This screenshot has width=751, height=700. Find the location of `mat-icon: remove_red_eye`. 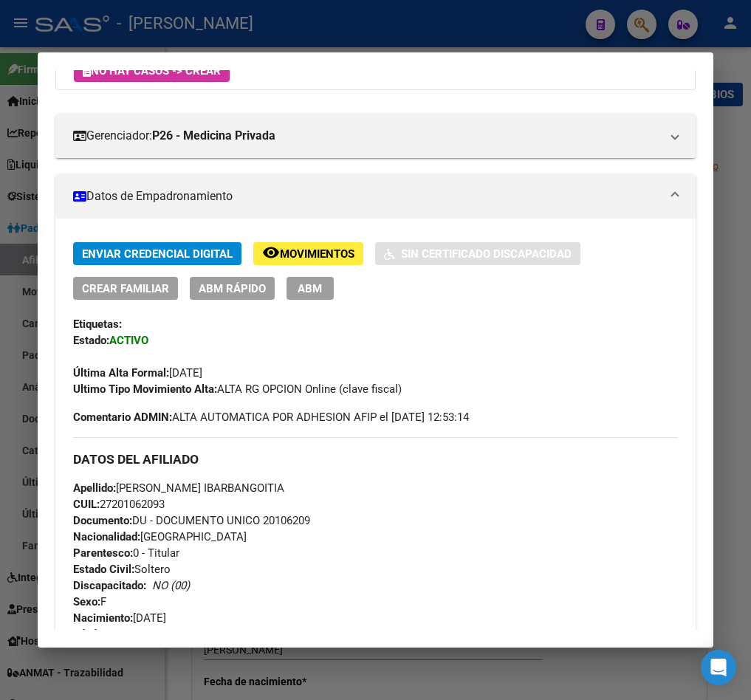

mat-icon: remove_red_eye is located at coordinates (271, 253).